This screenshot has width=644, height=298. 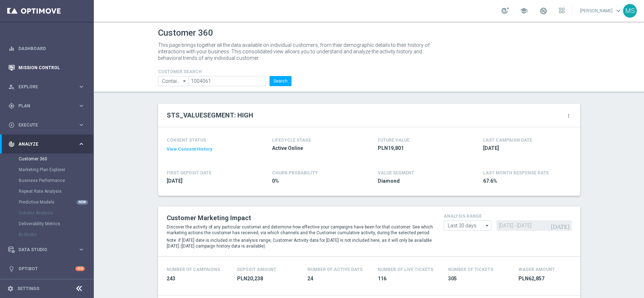 I want to click on div: Predictive Models, so click(x=56, y=202).